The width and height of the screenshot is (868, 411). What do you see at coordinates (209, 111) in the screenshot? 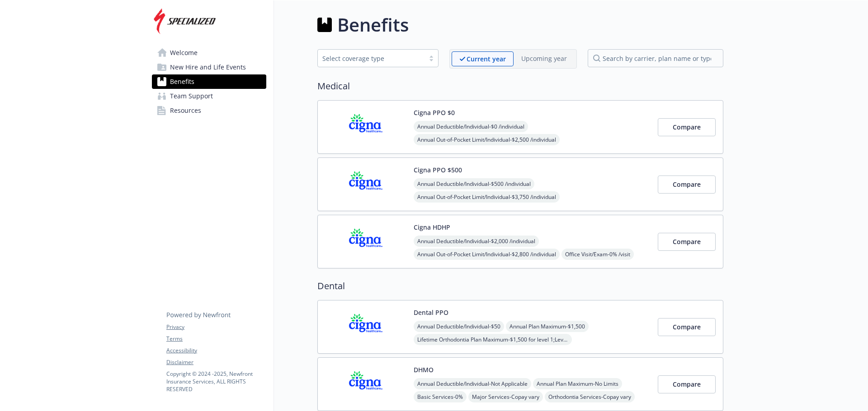
I see `a: Resources` at bounding box center [209, 111].